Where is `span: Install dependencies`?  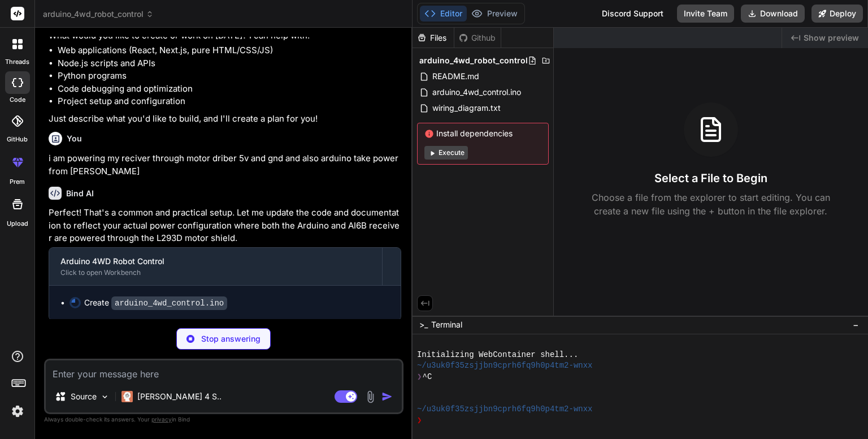 span: Install dependencies is located at coordinates (482, 133).